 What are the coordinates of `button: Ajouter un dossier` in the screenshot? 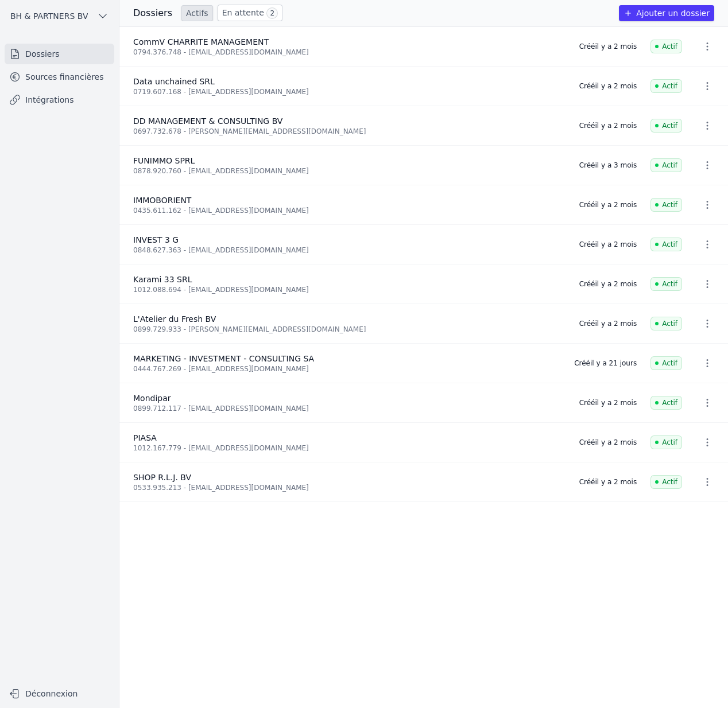 It's located at (666, 13).